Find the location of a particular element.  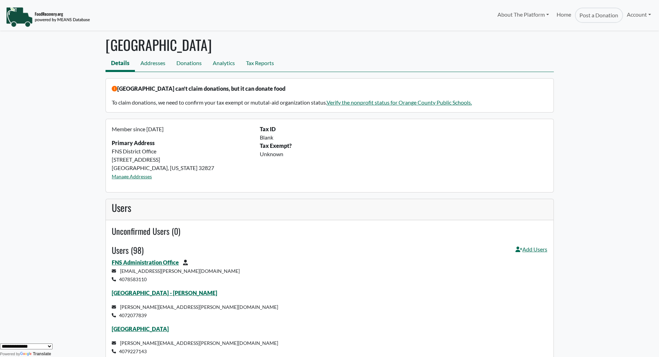

a: Manage Addresses is located at coordinates (132, 176).